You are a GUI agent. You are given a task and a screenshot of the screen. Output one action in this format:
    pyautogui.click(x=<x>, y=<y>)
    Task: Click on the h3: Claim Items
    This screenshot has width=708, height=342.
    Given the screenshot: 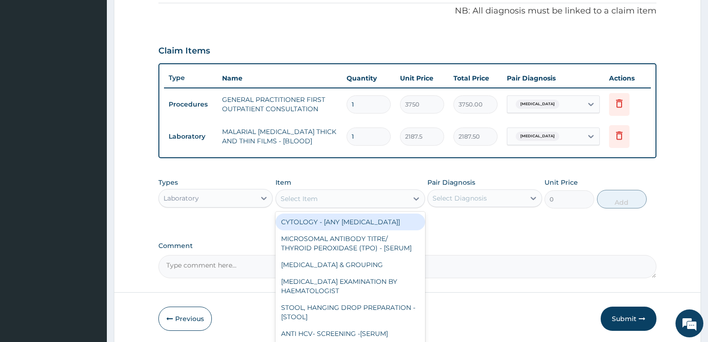 What is the action you would take?
    pyautogui.click(x=184, y=51)
    